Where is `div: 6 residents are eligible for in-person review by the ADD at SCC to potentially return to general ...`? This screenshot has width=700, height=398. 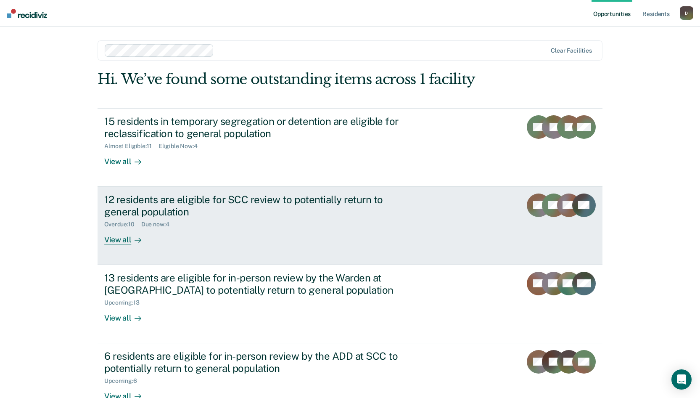 div: 6 residents are eligible for in-person review by the ADD at SCC to potentially return to general ... is located at coordinates (252, 362).